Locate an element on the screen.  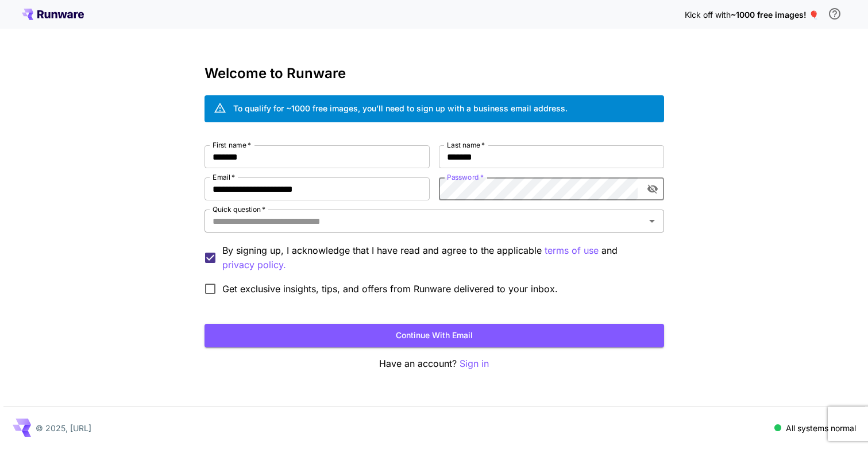
label: Last name is located at coordinates (466, 144).